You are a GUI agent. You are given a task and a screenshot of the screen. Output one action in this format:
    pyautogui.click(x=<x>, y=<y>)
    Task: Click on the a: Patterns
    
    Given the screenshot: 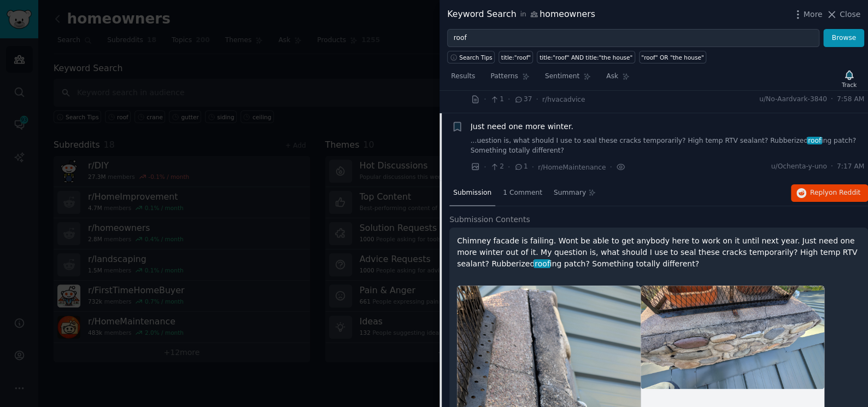 What is the action you would take?
    pyautogui.click(x=510, y=79)
    